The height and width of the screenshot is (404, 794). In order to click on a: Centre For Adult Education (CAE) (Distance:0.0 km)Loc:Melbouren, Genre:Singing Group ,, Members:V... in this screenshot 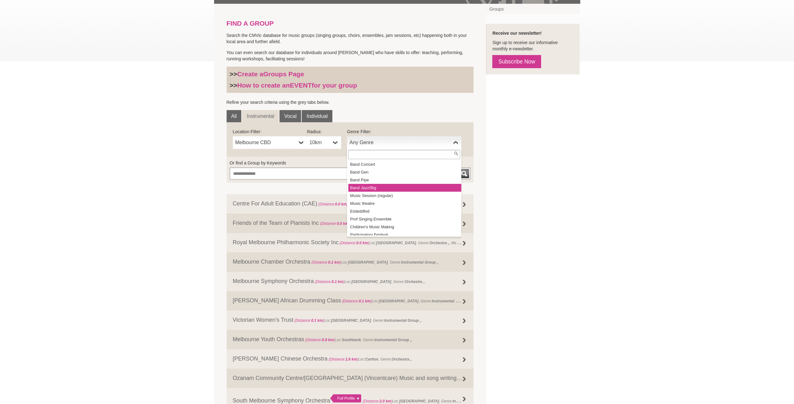, I will do `click(350, 204)`.